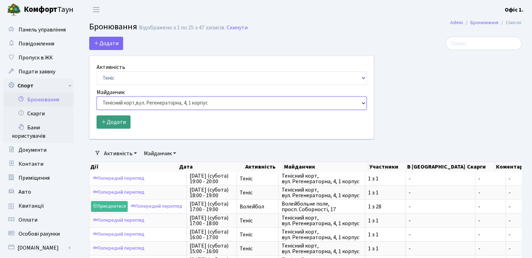  What do you see at coordinates (510, 23) in the screenshot?
I see `li: Список` at bounding box center [510, 23].